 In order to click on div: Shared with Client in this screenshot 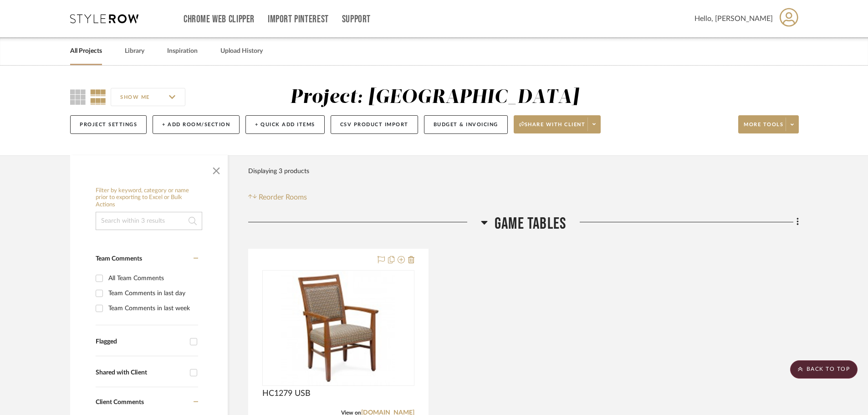, I will do `click(140, 373)`.